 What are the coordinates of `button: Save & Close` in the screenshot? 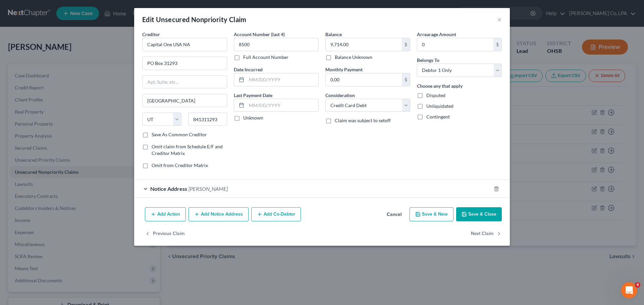 It's located at (479, 214).